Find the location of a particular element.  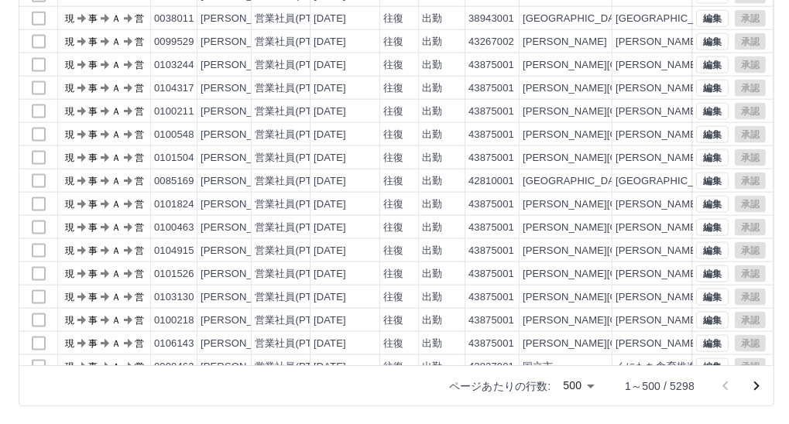

button: 次のページへ is located at coordinates (757, 386).